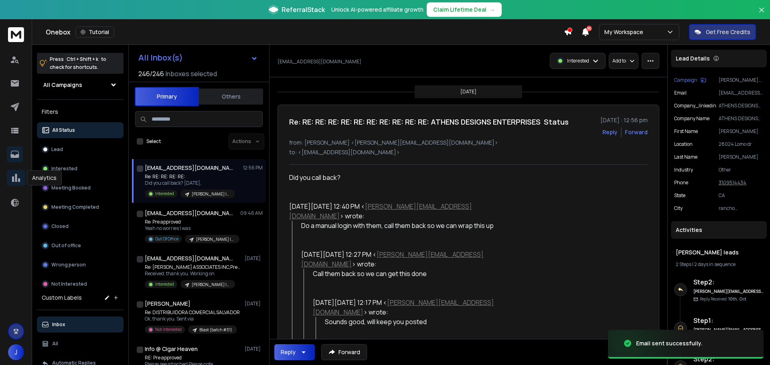 The image size is (770, 365). Describe the element at coordinates (636, 132) in the screenshot. I see `div: Forward` at that location.